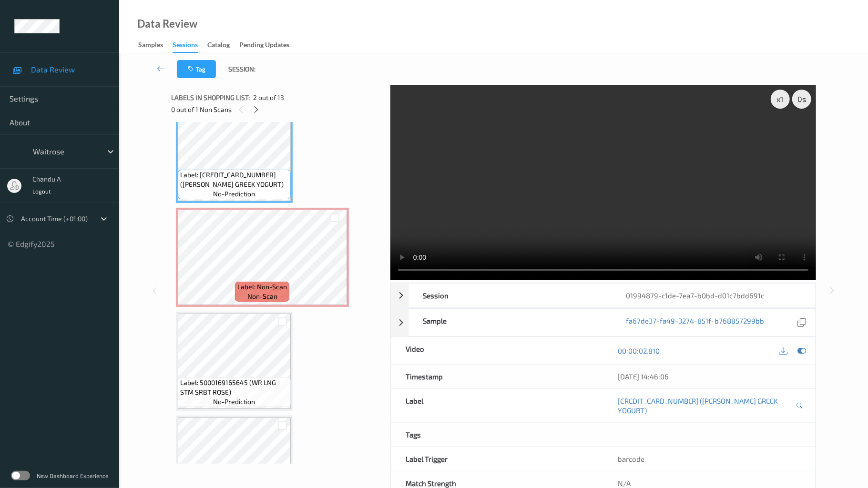 The image size is (868, 488). I want to click on button: Tag, so click(196, 69).